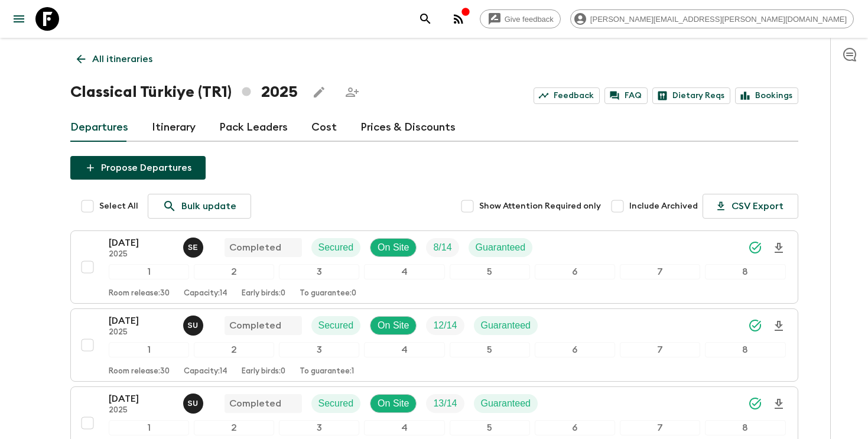 This screenshot has width=868, height=439. I want to click on p: 8 / 14, so click(442, 247).